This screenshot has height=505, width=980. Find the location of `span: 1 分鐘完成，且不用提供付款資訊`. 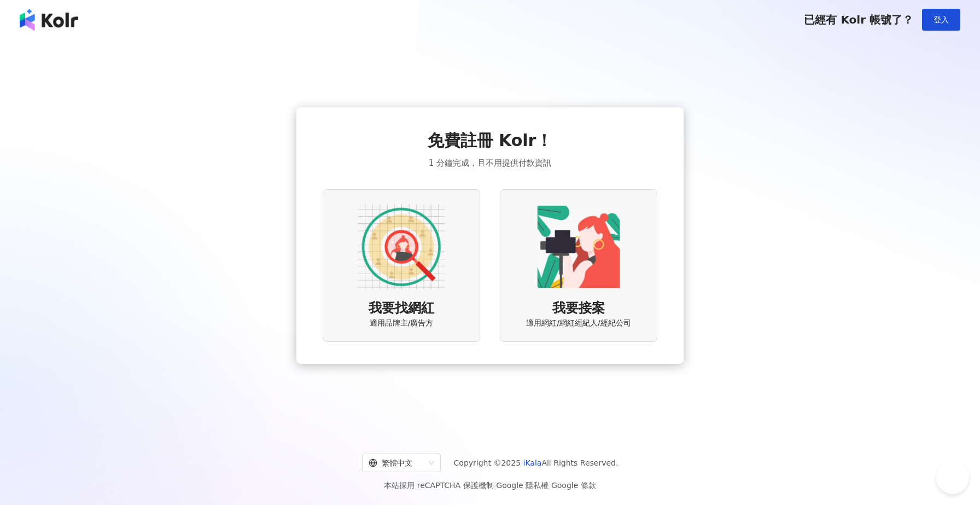

span: 1 分鐘完成，且不用提供付款資訊 is located at coordinates (490, 163).